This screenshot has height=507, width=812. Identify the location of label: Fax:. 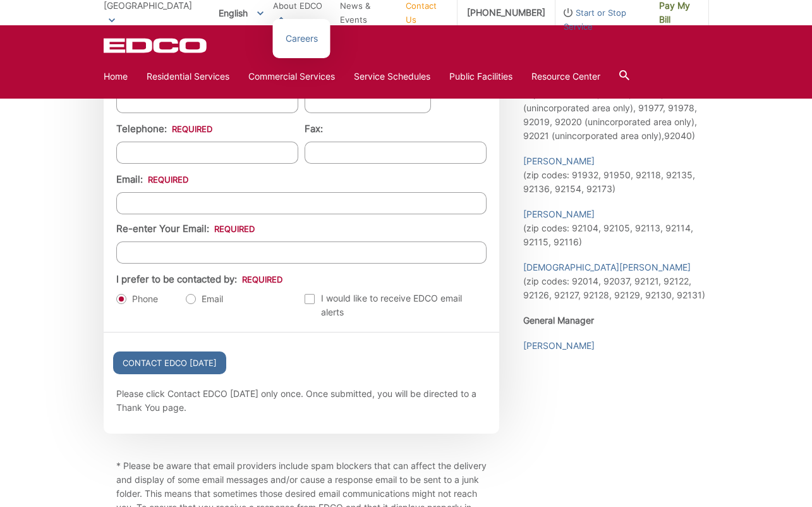
(313, 129).